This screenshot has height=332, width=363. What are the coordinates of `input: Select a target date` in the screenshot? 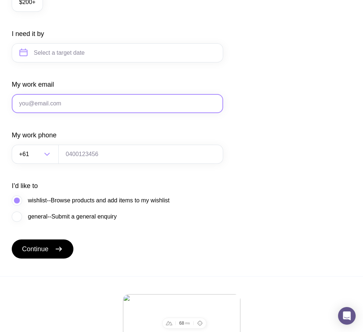 It's located at (117, 53).